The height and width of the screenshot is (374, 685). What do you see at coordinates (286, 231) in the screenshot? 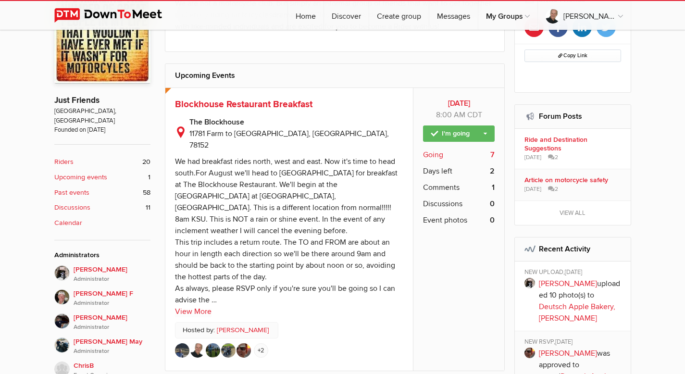
I see `div: We had breakfast rides north, west and east. Now it's time to head south.For August we'll head to...` at bounding box center [286, 231].